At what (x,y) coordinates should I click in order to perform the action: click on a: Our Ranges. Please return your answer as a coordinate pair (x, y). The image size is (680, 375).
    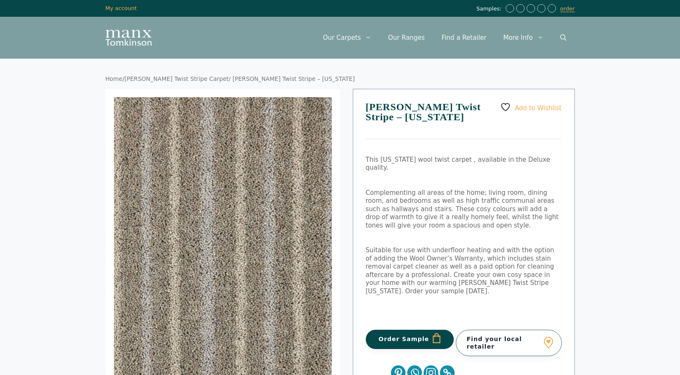
    Looking at the image, I should click on (406, 38).